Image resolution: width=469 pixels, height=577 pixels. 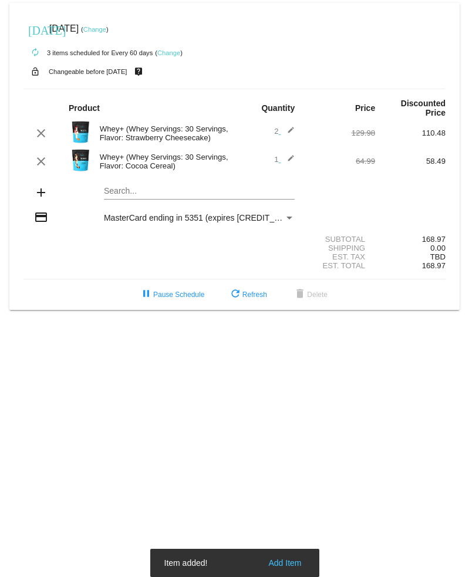 What do you see at coordinates (235, 295) in the screenshot?
I see `mat-icon: refresh` at bounding box center [235, 295].